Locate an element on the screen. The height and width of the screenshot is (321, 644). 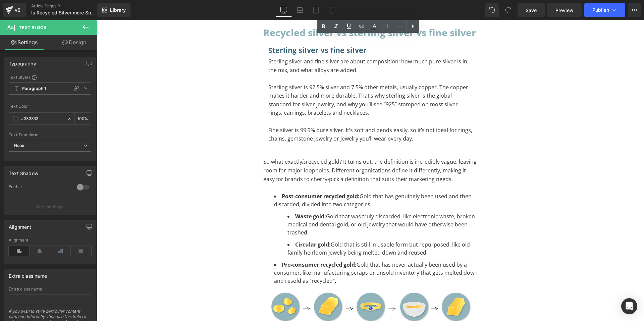
div: v6 is located at coordinates (18, 10).